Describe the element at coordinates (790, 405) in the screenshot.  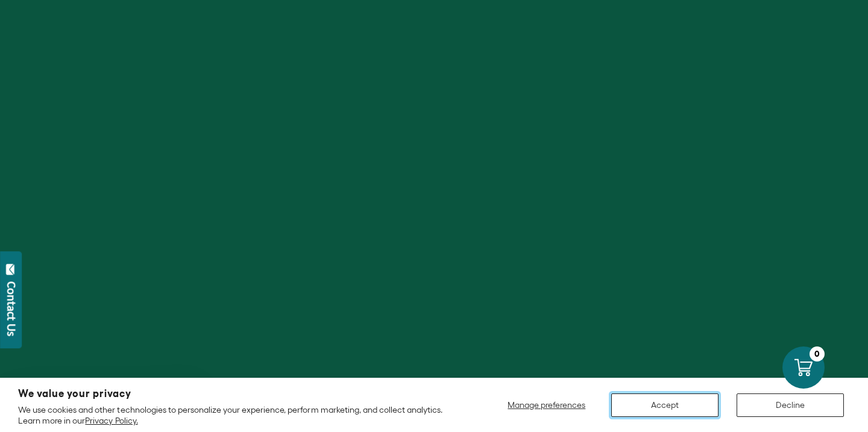
I see `button: Decline` at that location.